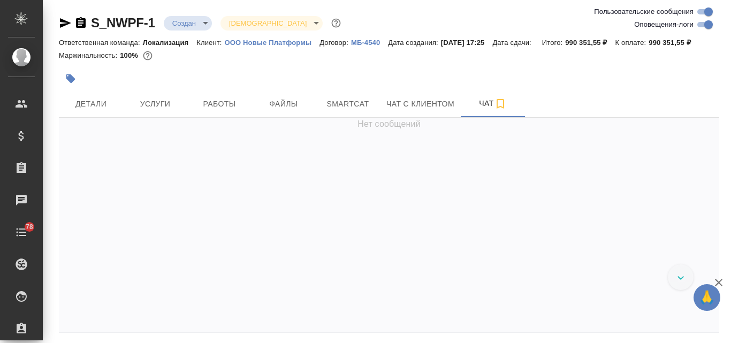  I want to click on span: Чат, so click(493, 103).